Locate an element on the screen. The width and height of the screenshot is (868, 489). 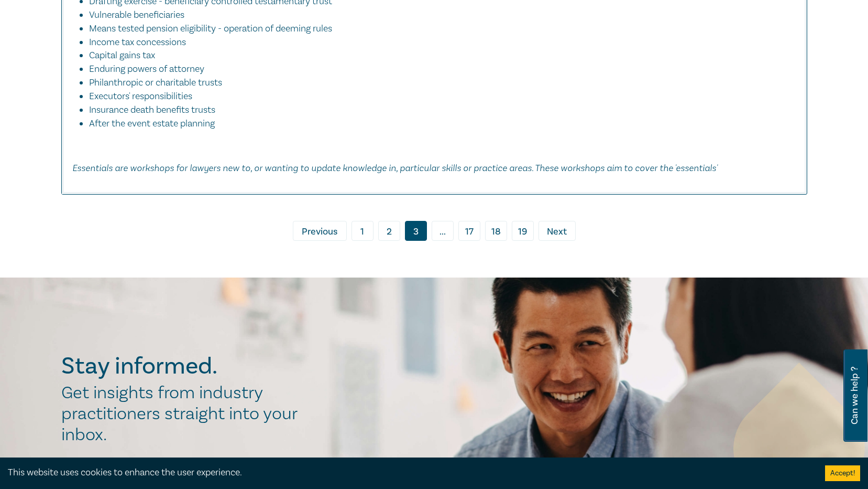
a: 19 is located at coordinates (523, 231).